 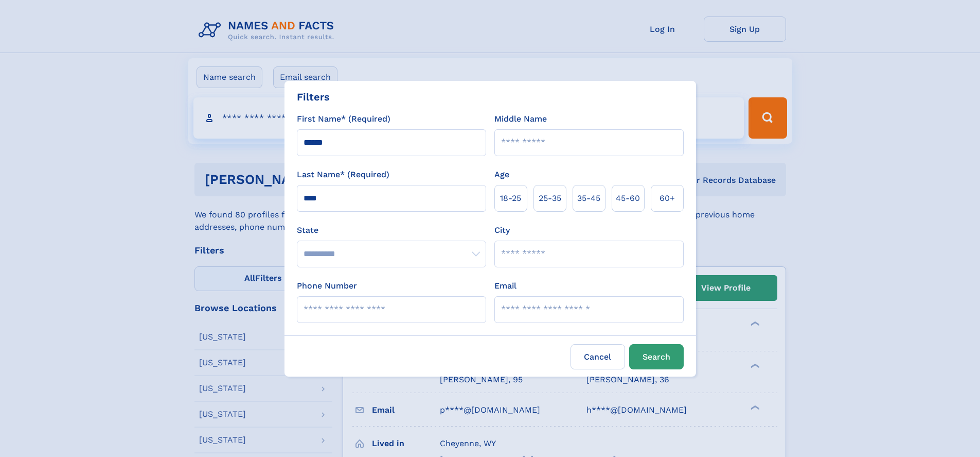 What do you see at coordinates (391, 230) in the screenshot?
I see `label: State` at bounding box center [391, 230].